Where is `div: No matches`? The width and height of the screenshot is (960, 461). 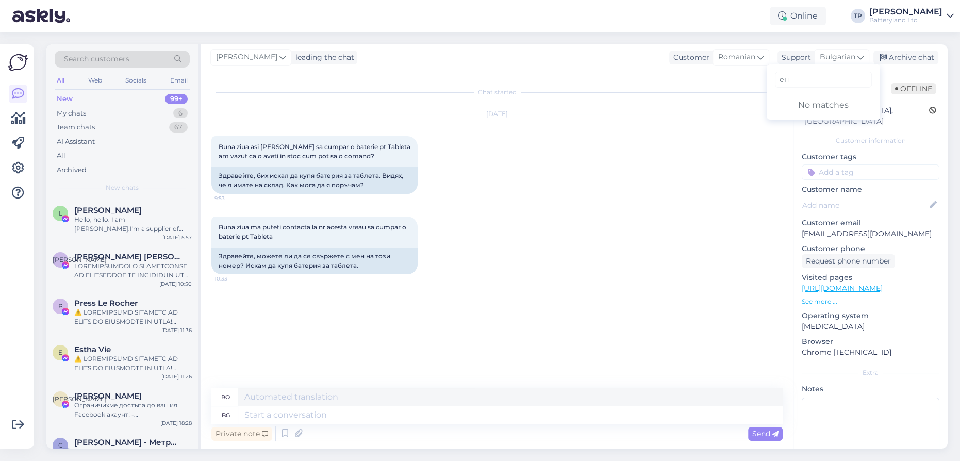
div: No matches is located at coordinates (823, 105).